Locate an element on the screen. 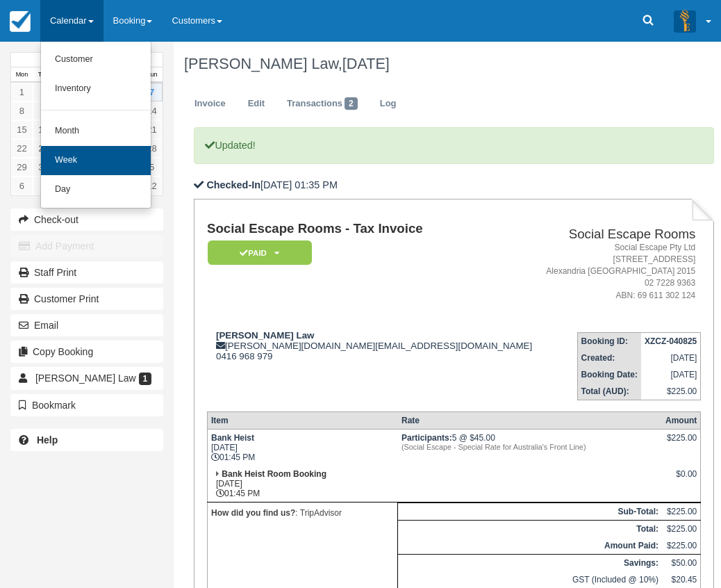 Image resolution: width=721 pixels, height=588 pixels. a: 21 is located at coordinates (152, 129).